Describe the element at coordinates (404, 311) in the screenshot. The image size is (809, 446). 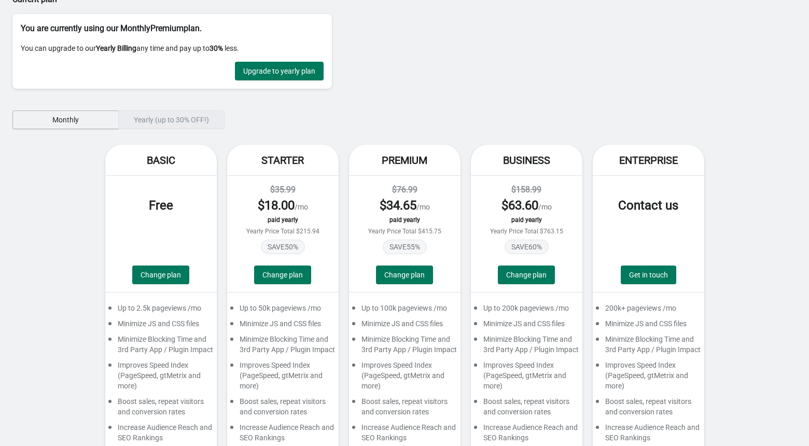
I see `div: Up to 100k pageviews /mo` at that location.